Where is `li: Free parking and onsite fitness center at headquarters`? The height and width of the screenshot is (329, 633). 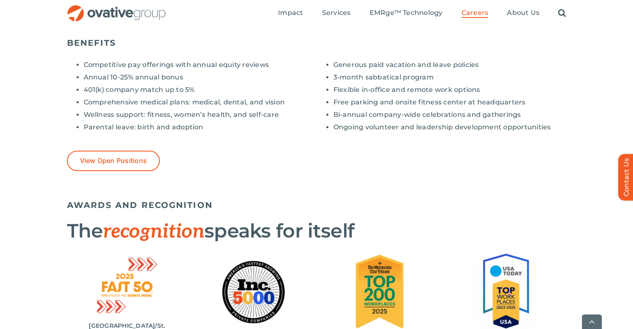 li: Free parking and onsite fitness center at headquarters is located at coordinates (450, 102).